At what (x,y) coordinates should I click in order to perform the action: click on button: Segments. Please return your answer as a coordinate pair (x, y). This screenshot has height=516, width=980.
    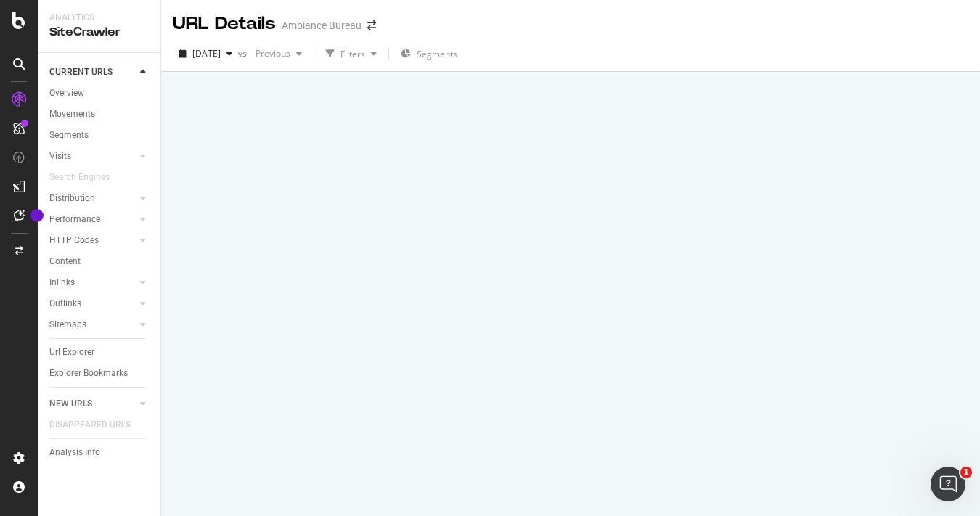
    Looking at the image, I should click on (429, 54).